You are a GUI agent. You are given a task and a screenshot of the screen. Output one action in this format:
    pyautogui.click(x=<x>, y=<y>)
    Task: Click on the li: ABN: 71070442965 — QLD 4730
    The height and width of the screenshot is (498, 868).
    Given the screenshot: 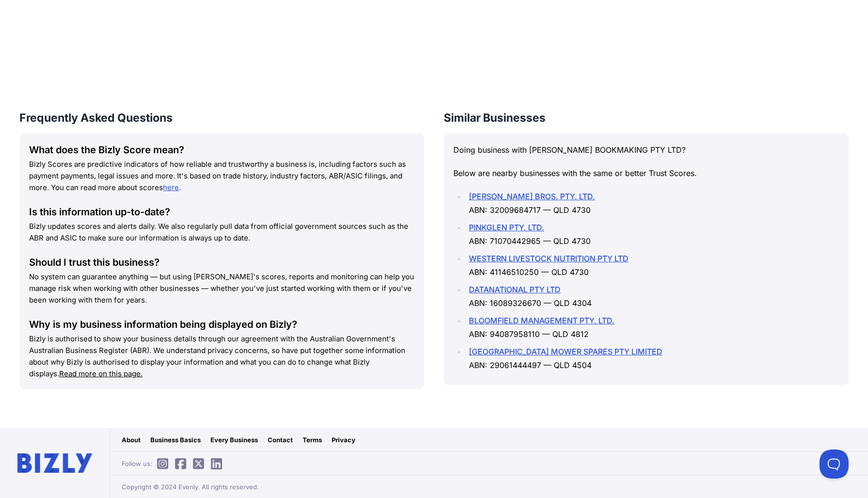 What is the action you would take?
    pyautogui.click(x=652, y=234)
    